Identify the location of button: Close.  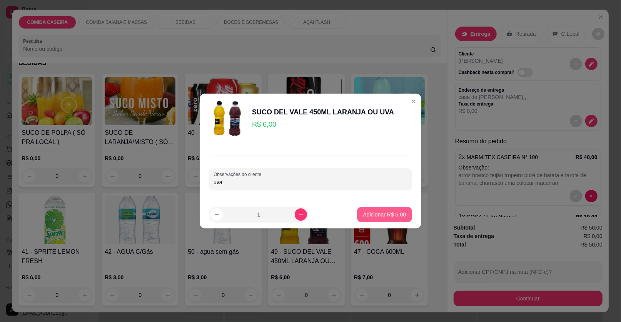
(414, 101).